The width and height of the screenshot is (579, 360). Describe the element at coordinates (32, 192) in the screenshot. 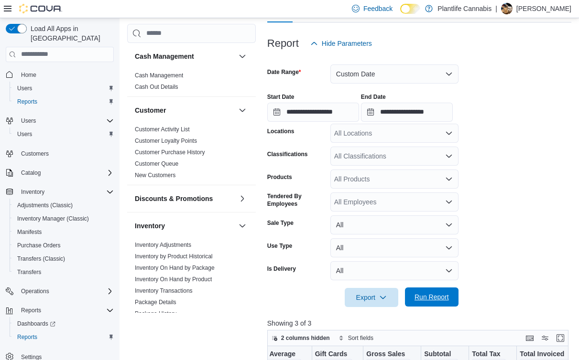

I see `button: Inventory` at that location.